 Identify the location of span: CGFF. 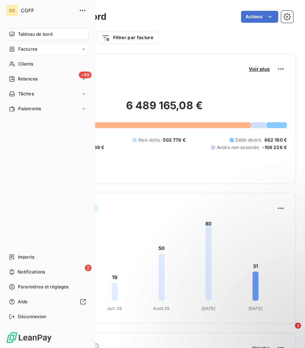
(48, 10).